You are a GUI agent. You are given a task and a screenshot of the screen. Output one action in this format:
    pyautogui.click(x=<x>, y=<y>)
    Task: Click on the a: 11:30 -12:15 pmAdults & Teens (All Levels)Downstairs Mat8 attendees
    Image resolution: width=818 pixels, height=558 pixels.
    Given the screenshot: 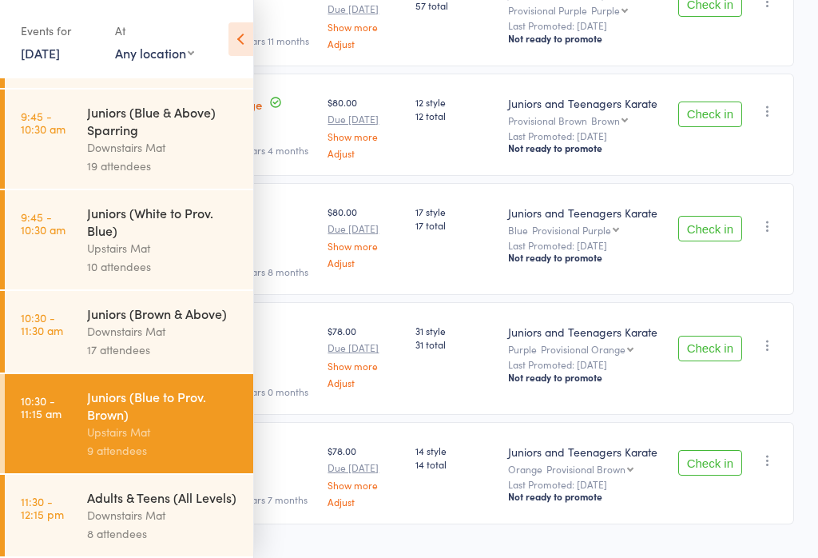 What is the action you would take?
    pyautogui.click(x=129, y=515)
    